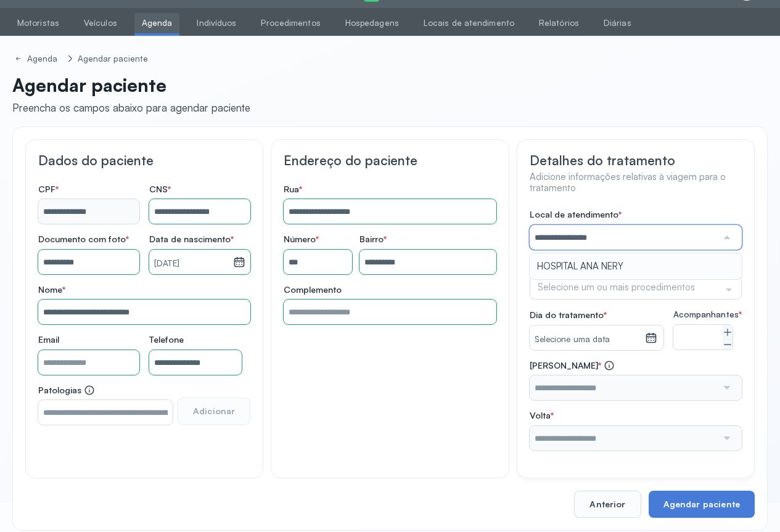 The width and height of the screenshot is (780, 532). What do you see at coordinates (542, 415) in the screenshot?
I see `span: Volta` at bounding box center [542, 415].